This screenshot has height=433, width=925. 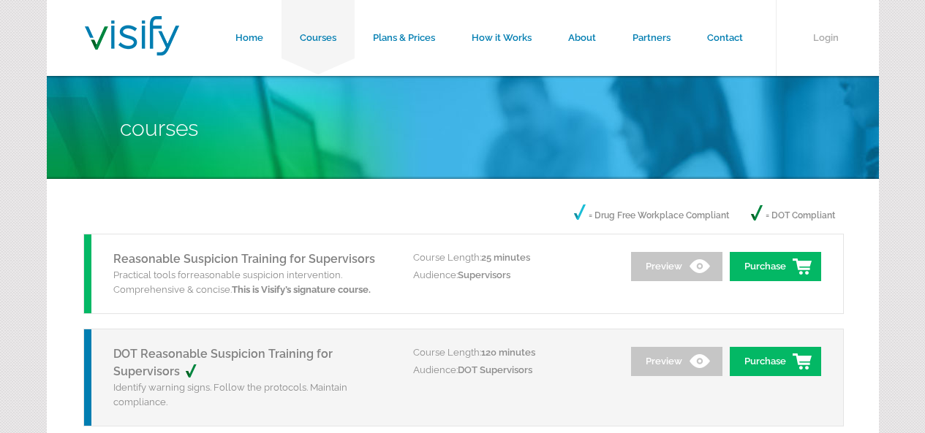 What do you see at coordinates (132, 49) in the screenshot?
I see `a: Visify Training` at bounding box center [132, 49].